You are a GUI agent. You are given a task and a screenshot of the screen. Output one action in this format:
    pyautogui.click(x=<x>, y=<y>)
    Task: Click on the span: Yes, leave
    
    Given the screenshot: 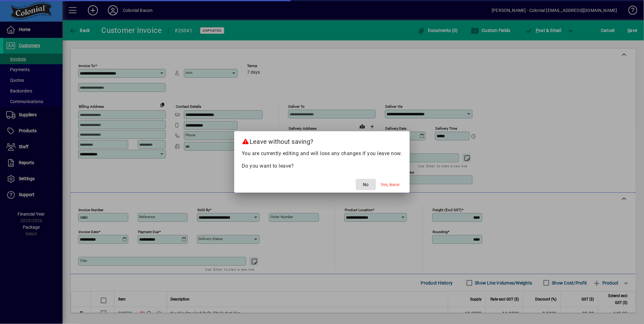 What is the action you would take?
    pyautogui.click(x=390, y=185)
    